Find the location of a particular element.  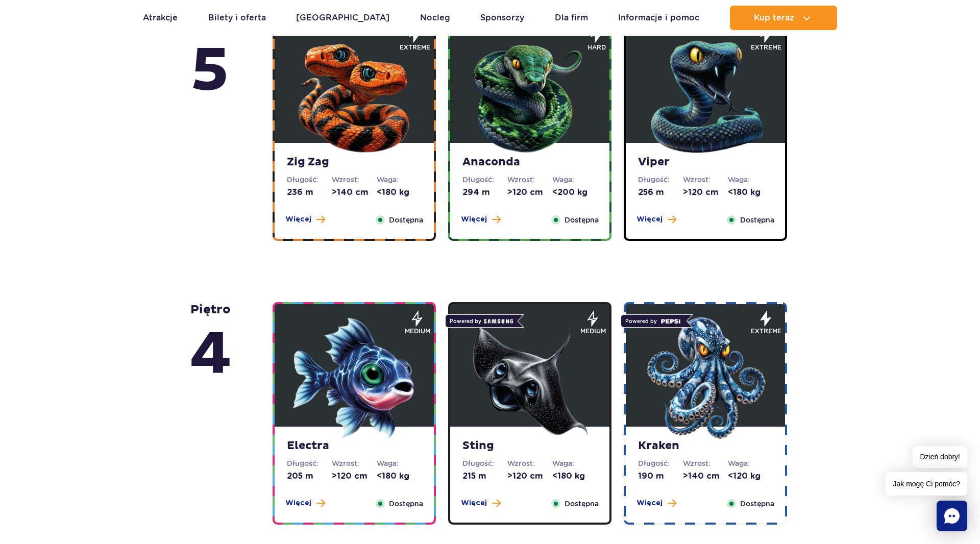

strong: Viper is located at coordinates (706, 162).